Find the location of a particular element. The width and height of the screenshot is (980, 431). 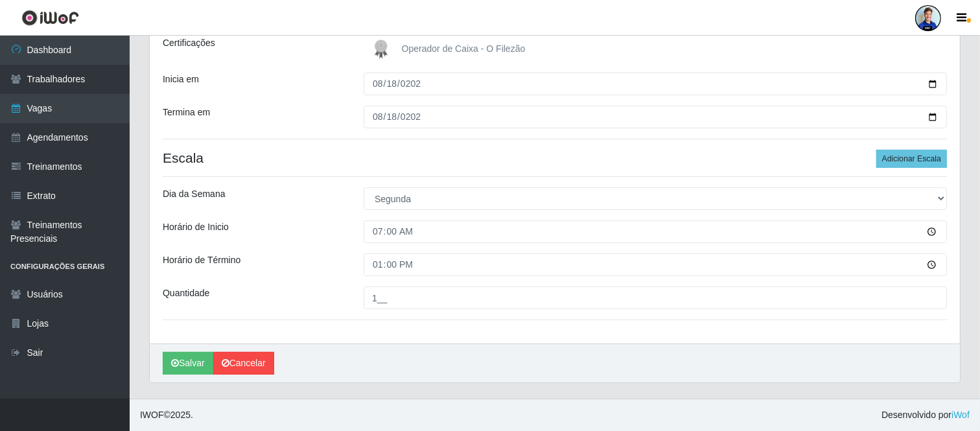

span: © 2025 . is located at coordinates (167, 415).